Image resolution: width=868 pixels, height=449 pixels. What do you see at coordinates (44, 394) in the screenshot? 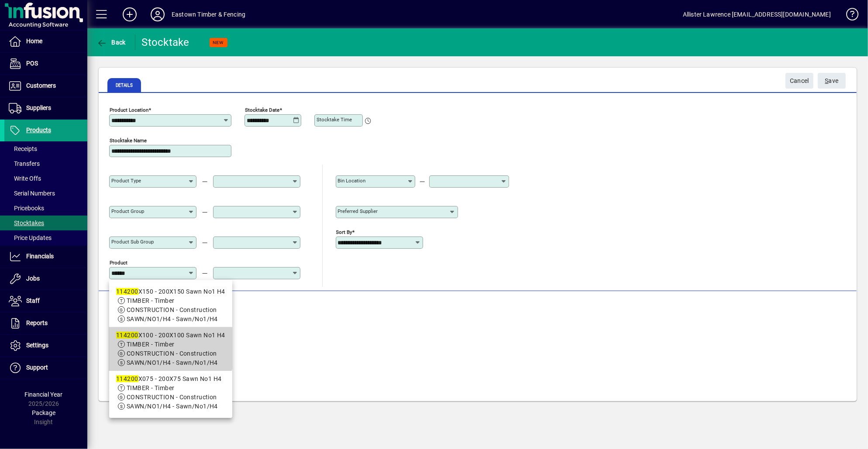
I see `span: Financial Year` at bounding box center [44, 394].